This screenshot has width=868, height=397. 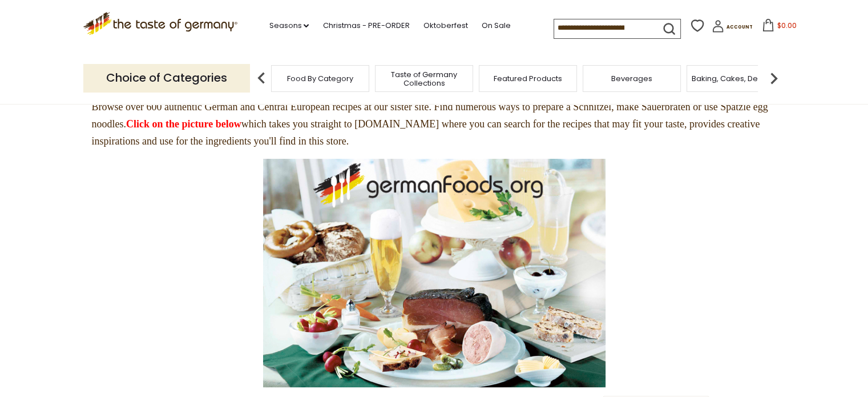 I want to click on span: Beverages, so click(x=632, y=78).